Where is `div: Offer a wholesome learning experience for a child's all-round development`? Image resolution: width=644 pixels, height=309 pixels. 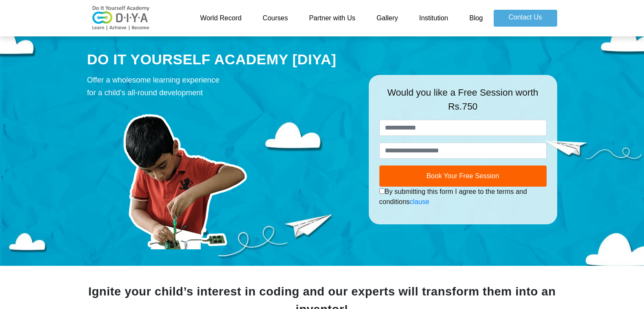 div: Offer a wholesome learning experience for a child's all-round development is located at coordinates (222, 86).